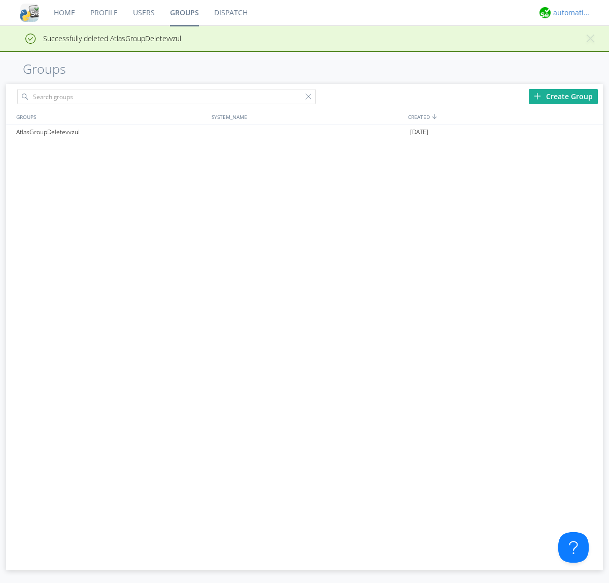  I want to click on div: GROUPS, so click(110, 116).